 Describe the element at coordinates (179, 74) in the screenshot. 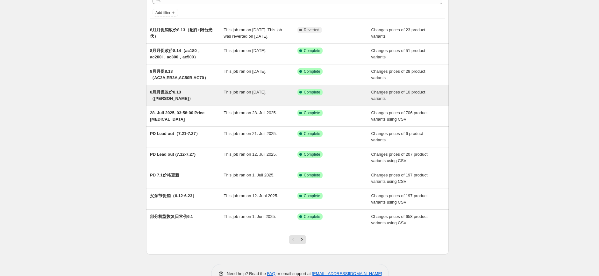

I see `span: 8月月促8.13（AC2A,EB3A,AC50B,AC70）` at that location.